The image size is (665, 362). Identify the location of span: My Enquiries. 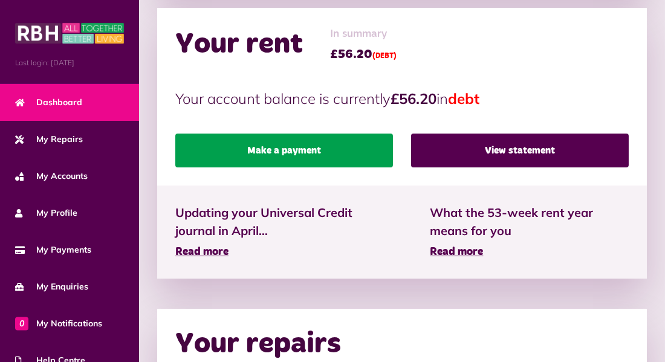
(51, 287).